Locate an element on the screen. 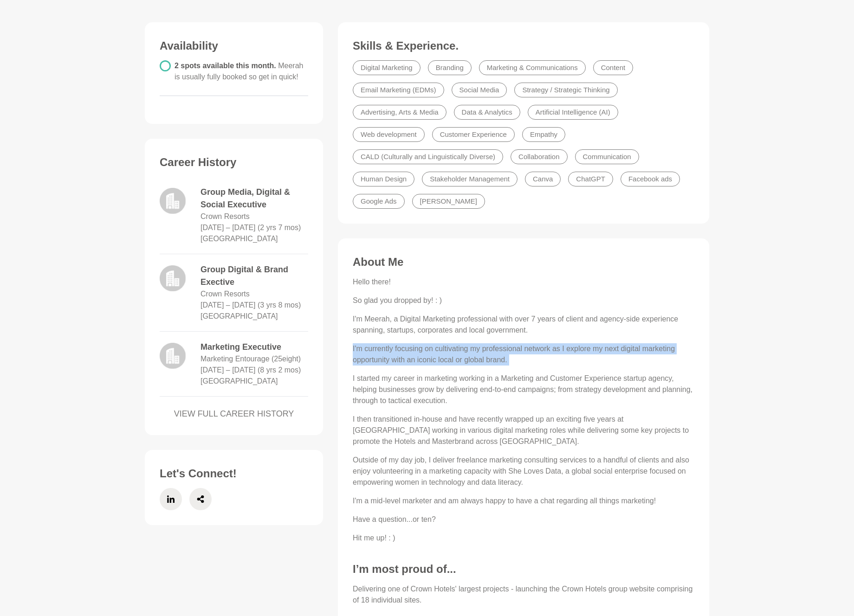  a: Share is located at coordinates (200, 500).